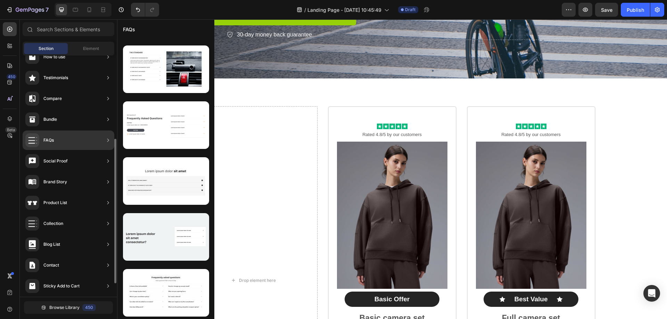  Describe the element at coordinates (275, 299) in the screenshot. I see `p: Basic camera set` at that location.